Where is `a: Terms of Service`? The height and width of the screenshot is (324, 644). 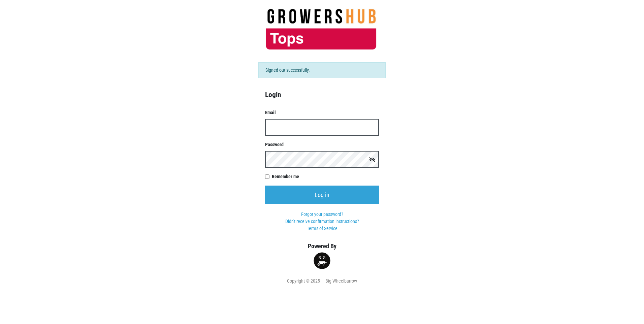
a: Terms of Service is located at coordinates (322, 229).